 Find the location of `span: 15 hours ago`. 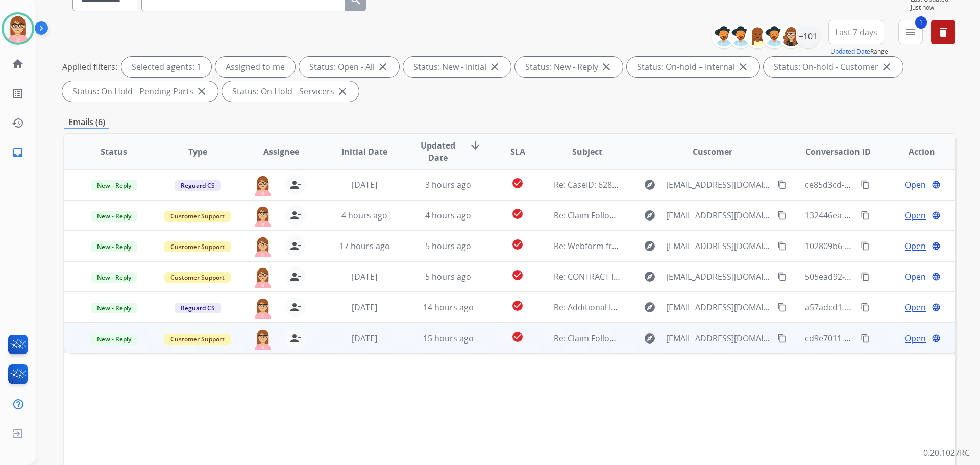

span: 15 hours ago is located at coordinates (448, 338).